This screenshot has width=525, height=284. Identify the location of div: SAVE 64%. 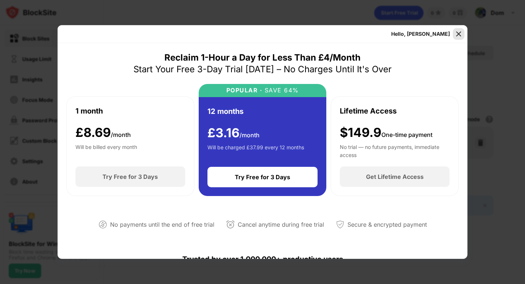
(280, 90).